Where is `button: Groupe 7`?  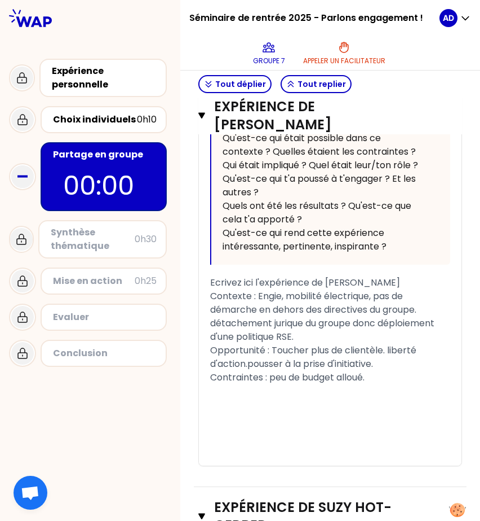 button: Groupe 7 is located at coordinates (269, 53).